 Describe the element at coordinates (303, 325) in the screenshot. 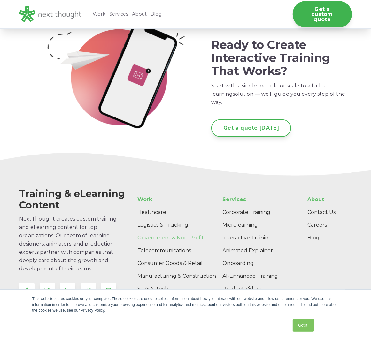

I see `a: Got it.` at that location.